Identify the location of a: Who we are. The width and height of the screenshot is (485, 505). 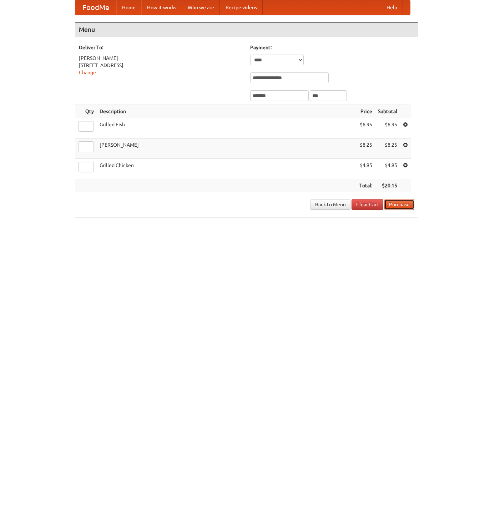
(201, 7).